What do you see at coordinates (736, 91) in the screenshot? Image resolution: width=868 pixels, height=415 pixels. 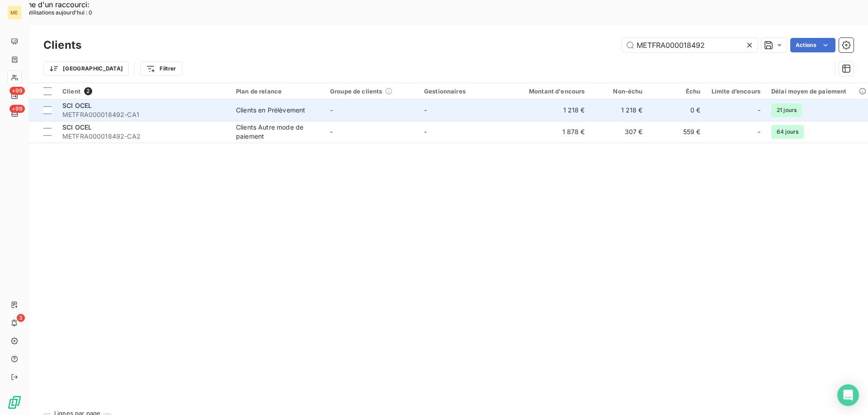 I see `div: Limite d’encours` at bounding box center [736, 91].